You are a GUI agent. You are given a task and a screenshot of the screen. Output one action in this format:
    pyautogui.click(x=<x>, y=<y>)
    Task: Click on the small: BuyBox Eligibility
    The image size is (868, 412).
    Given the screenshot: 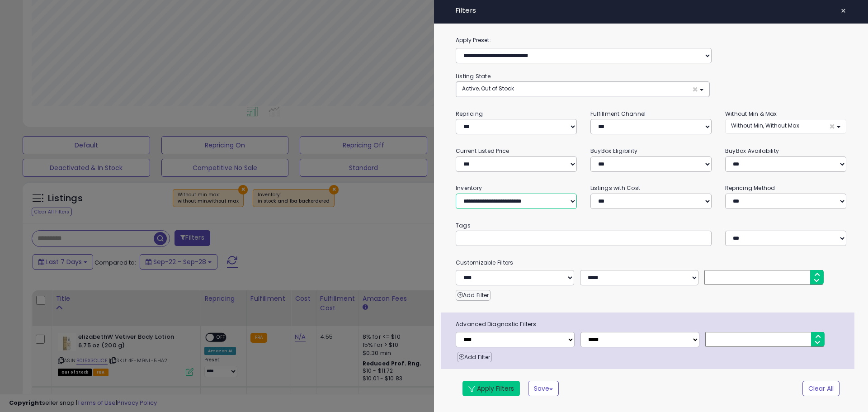 What is the action you would take?
    pyautogui.click(x=614, y=151)
    